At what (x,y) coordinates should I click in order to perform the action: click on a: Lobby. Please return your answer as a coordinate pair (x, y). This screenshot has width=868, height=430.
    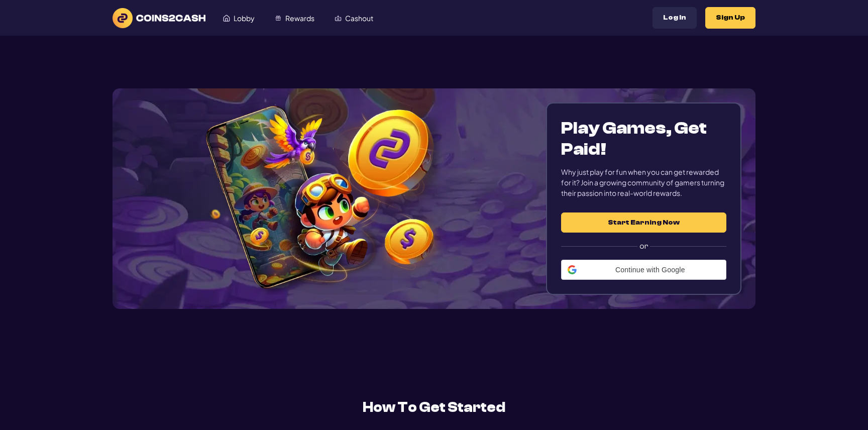
    Looking at the image, I should click on (239, 18).